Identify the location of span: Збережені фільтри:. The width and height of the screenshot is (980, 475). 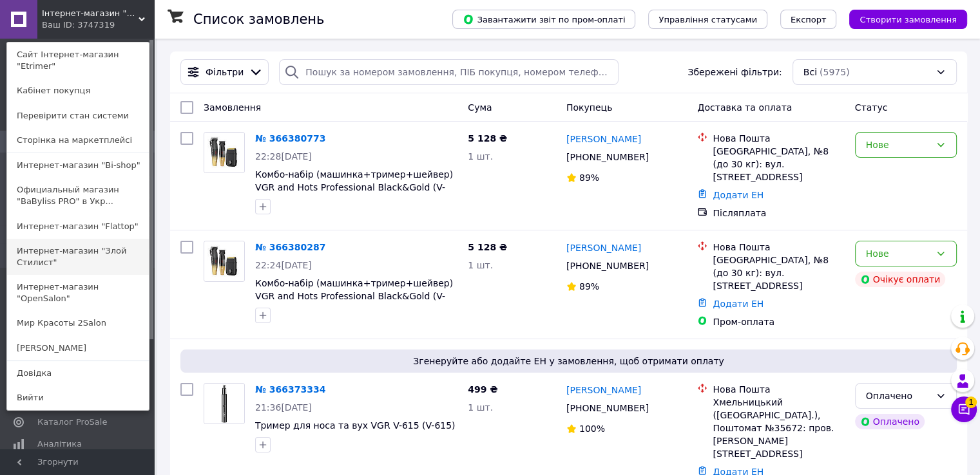
(735, 72).